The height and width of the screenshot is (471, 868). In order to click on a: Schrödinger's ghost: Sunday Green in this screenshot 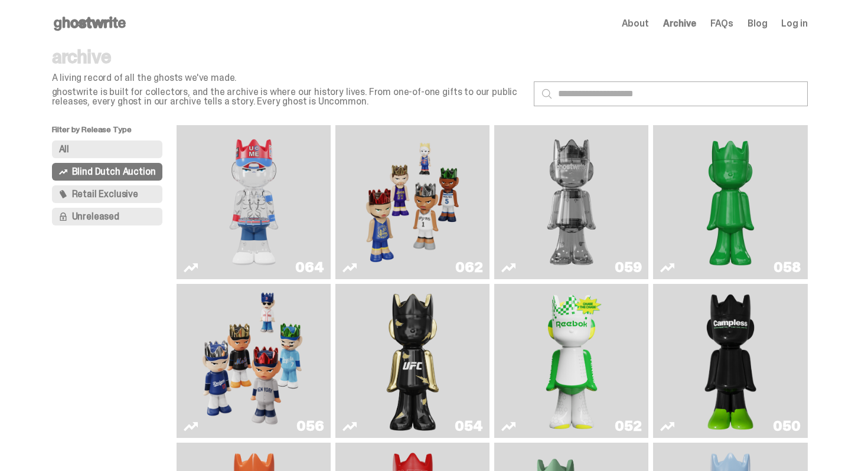, I will do `click(730, 202)`.